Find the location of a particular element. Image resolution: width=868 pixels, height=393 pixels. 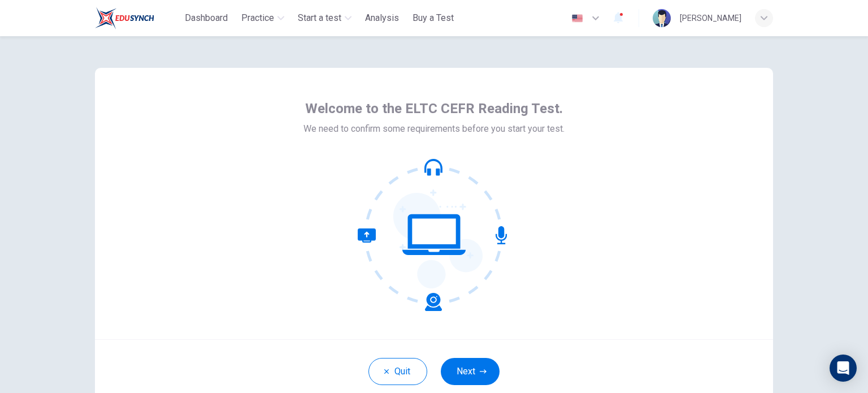

span: Dashboard is located at coordinates (206, 18).